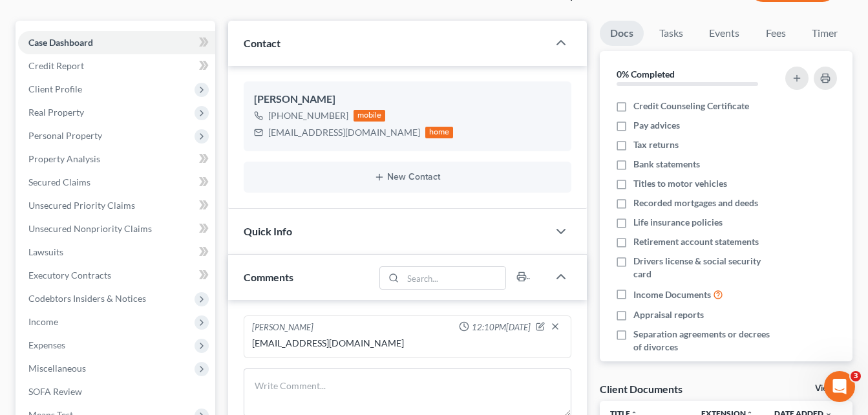 The width and height of the screenshot is (868, 415). Describe the element at coordinates (55, 392) in the screenshot. I see `span: SOFA Review` at that location.